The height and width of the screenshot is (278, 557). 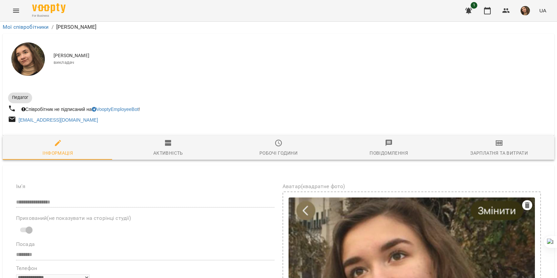 I want to click on div: Зарплатня та Витрати, so click(x=499, y=153).